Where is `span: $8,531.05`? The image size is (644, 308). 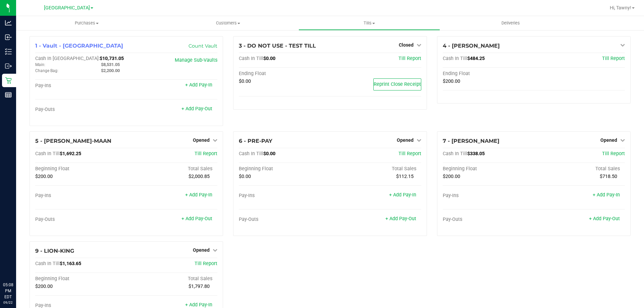
span: $8,531.05 is located at coordinates (110, 64).